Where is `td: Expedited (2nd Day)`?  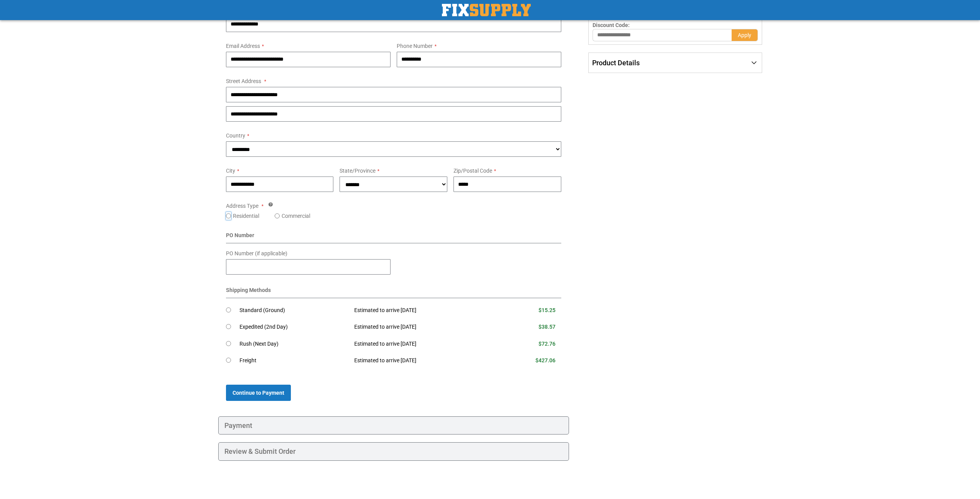 td: Expedited (2nd Day) is located at coordinates (294, 327).